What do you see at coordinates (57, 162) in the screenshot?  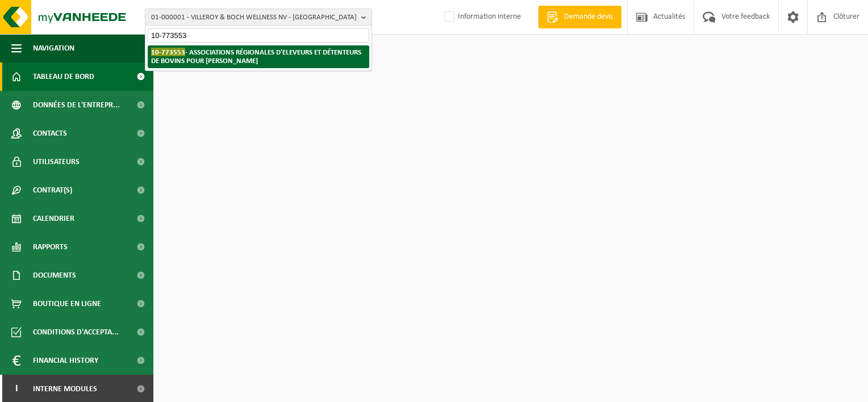 I see `span: Utilisateurs` at bounding box center [57, 162].